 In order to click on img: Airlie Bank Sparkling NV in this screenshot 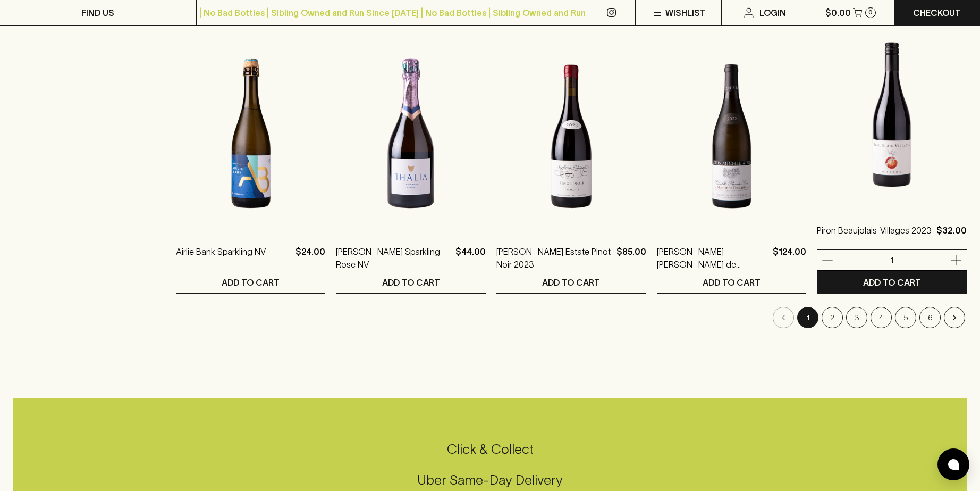, I will do `click(251, 136)`.